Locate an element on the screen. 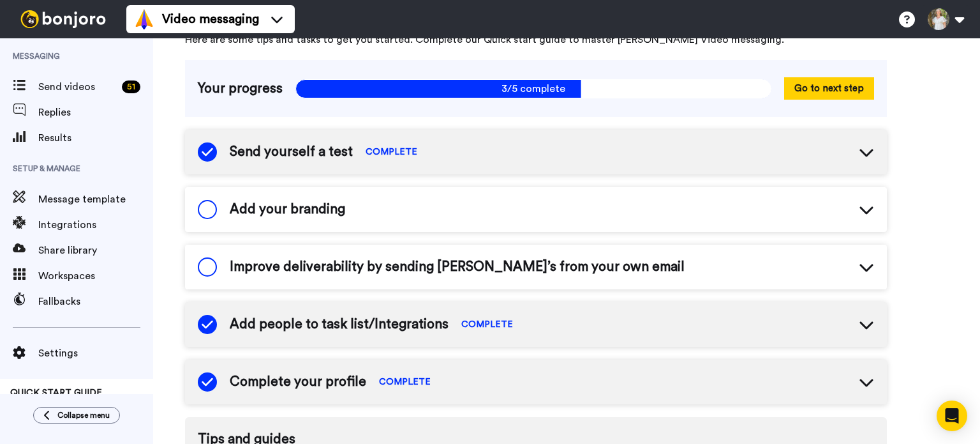  button: Go to next step is located at coordinates (829, 88).